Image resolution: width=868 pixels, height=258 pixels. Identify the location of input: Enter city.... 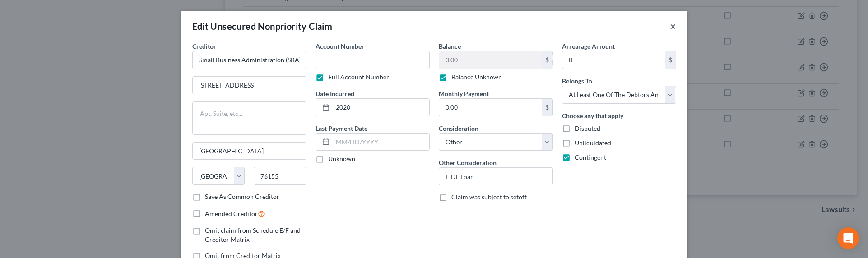
(249, 151).